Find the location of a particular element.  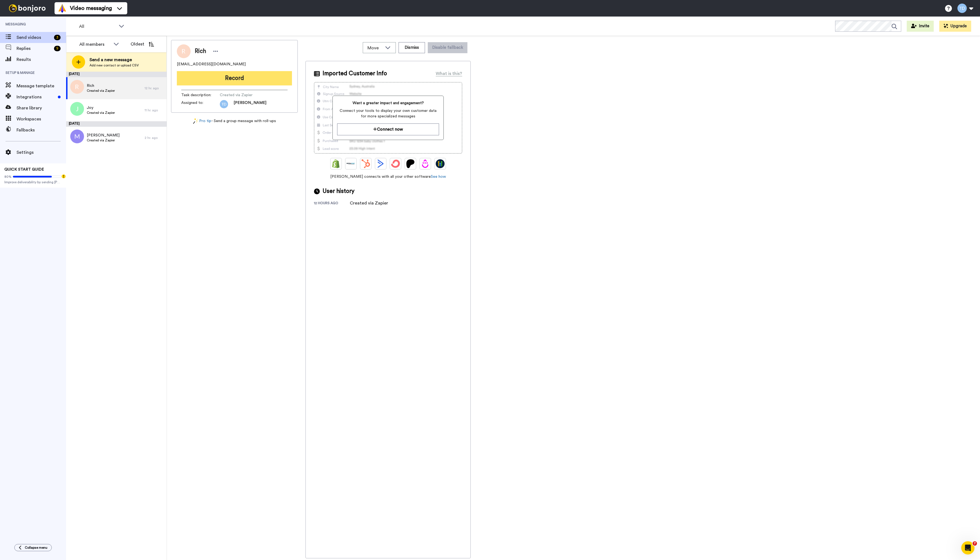

a: Invite is located at coordinates (920, 26).